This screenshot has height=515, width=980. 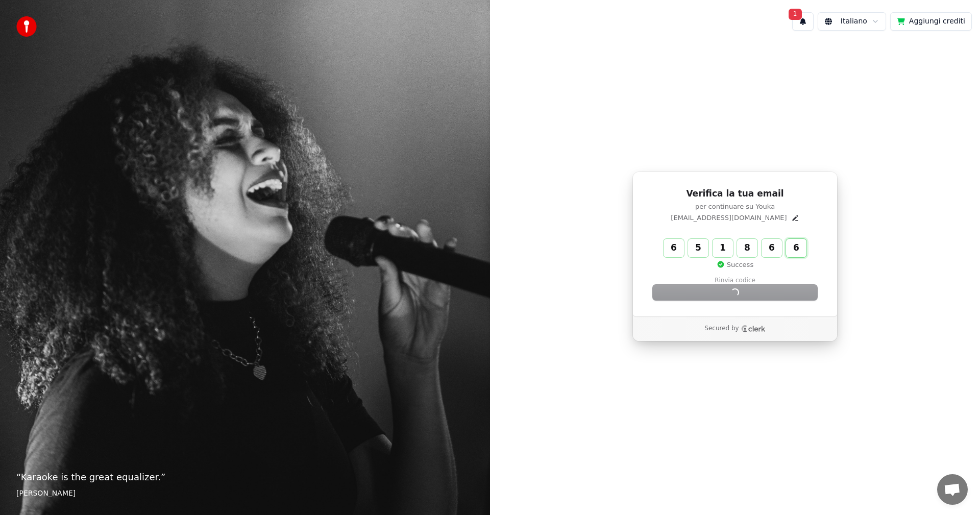 What do you see at coordinates (735, 207) in the screenshot?
I see `p: per continuare su Youka` at bounding box center [735, 207].